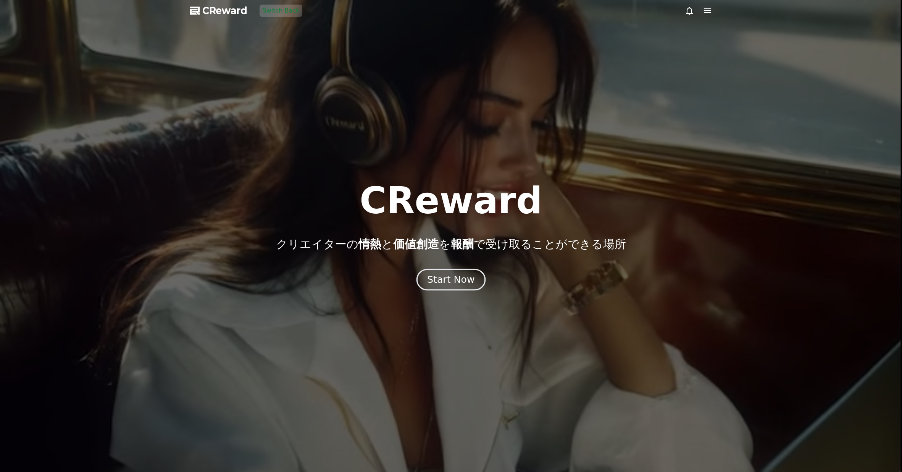  I want to click on p: クリエイターの と を で受け取ることができる場所, so click(451, 244).